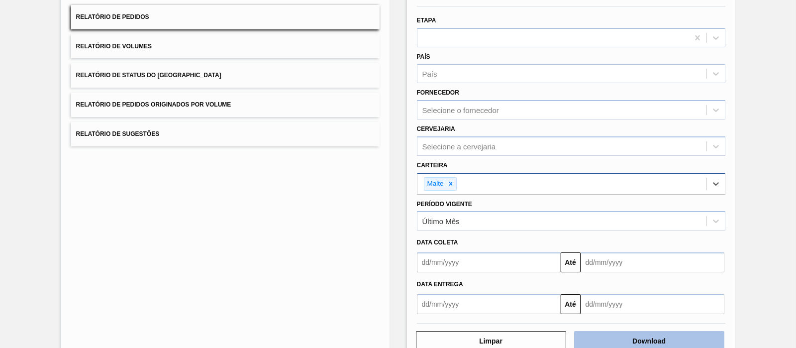 This screenshot has height=348, width=796. I want to click on span: Relatório de Sugestões, so click(118, 134).